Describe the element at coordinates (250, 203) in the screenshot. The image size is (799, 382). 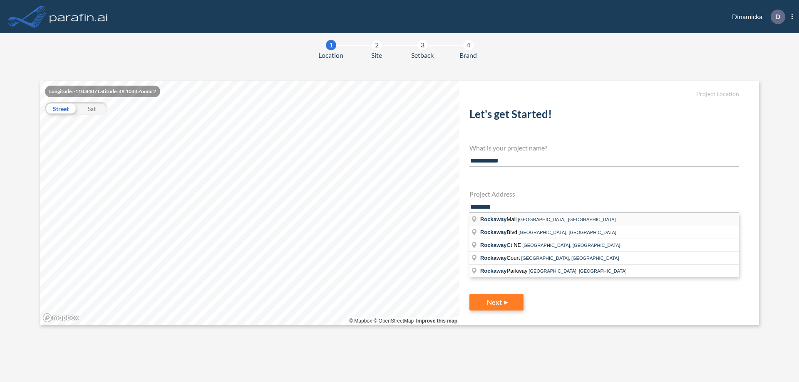
I see `canvas: Map` at that location.